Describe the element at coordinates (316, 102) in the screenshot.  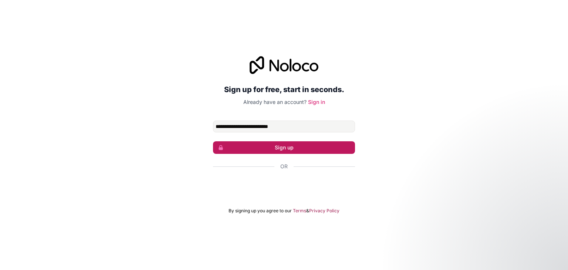
I see `a: Sign in` at that location.